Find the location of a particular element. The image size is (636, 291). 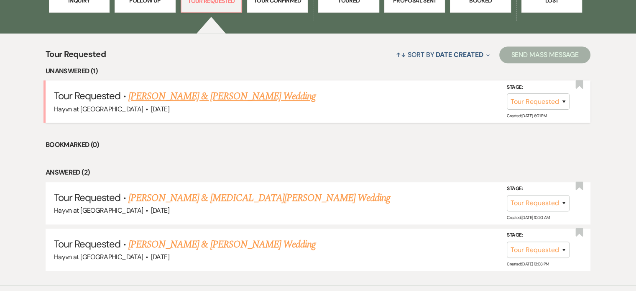

span: Date Created is located at coordinates (459, 54).